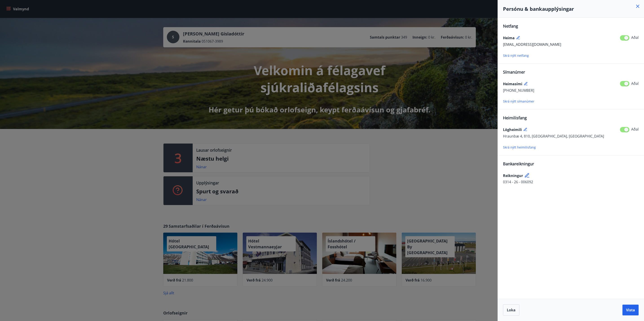 This screenshot has height=321, width=644. What do you see at coordinates (511, 26) in the screenshot?
I see `span: Netfang` at bounding box center [511, 26].